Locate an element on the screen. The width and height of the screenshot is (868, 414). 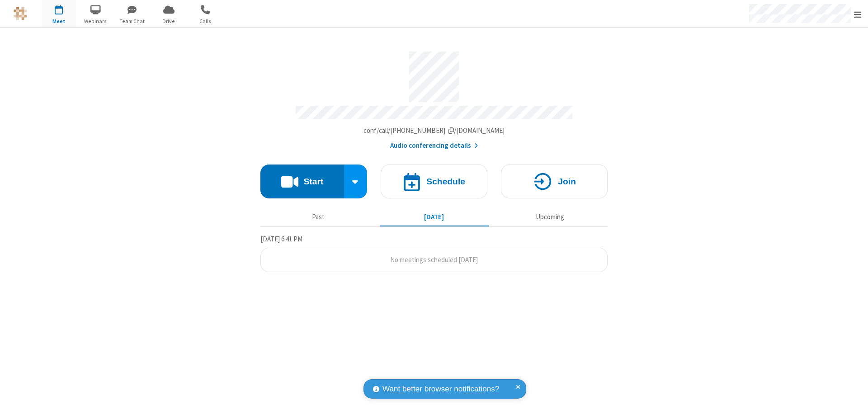
span: Want better browser notifications? is located at coordinates (441, 389).